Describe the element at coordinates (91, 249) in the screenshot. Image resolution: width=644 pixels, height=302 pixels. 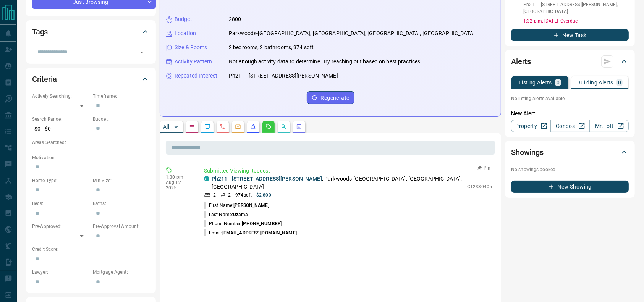
I see `p: Credit Score:` at that location.